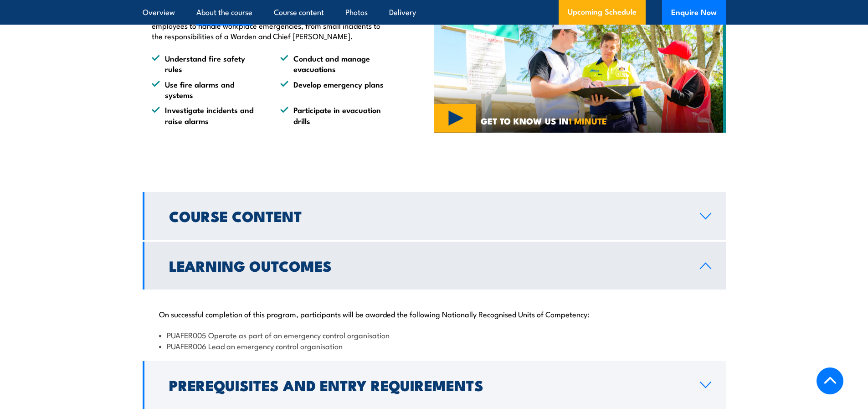 This screenshot has width=868, height=419. Describe the element at coordinates (208, 115) in the screenshot. I see `li: Investigate incidents and raise alarms` at that location.